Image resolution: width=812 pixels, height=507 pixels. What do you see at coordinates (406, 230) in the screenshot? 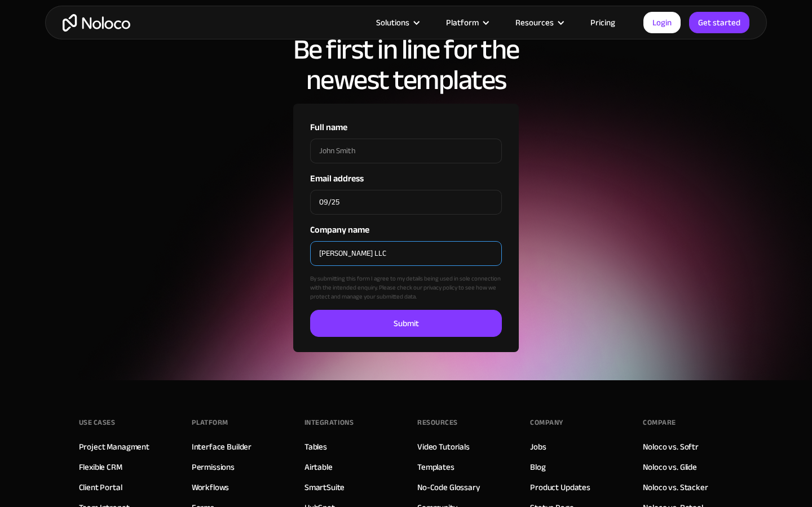
I see `label: Company name` at bounding box center [406, 230].